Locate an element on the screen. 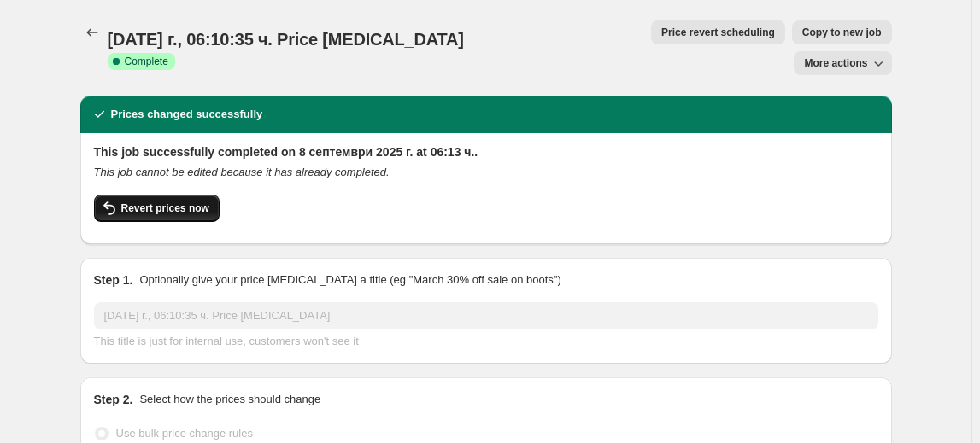  button: Price change jobs is located at coordinates (93, 32).